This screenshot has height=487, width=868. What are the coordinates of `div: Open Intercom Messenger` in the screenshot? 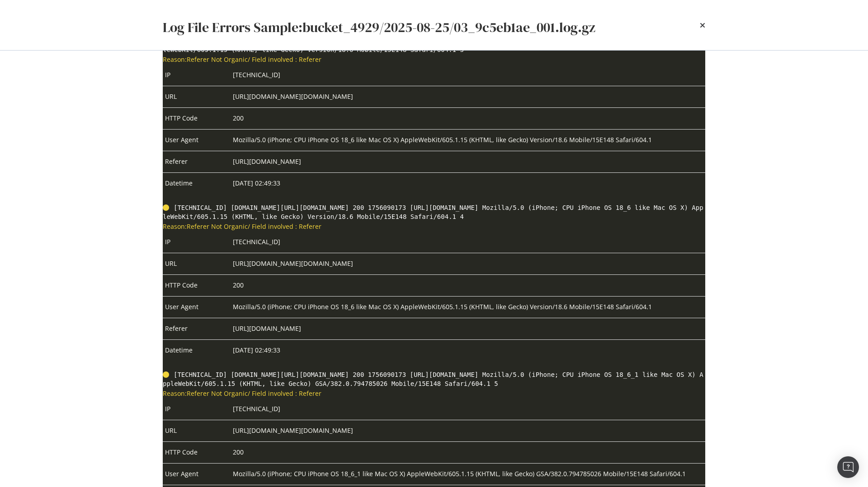 It's located at (848, 467).